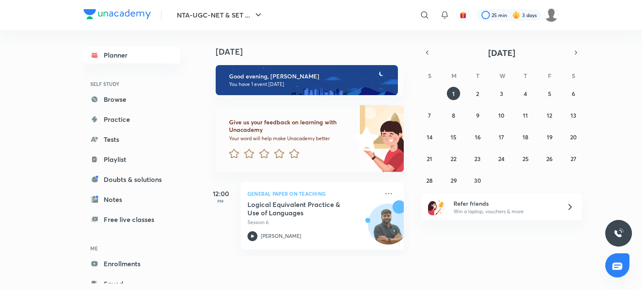 Image resolution: width=642 pixels, height=290 pixels. Describe the element at coordinates (132, 220) in the screenshot. I see `a: Free live classes` at that location.